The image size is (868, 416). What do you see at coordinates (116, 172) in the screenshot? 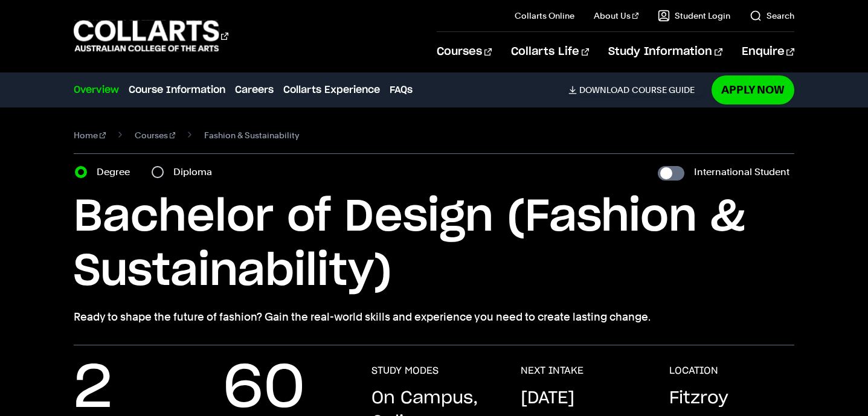
I see `label: Degree` at bounding box center [116, 172].